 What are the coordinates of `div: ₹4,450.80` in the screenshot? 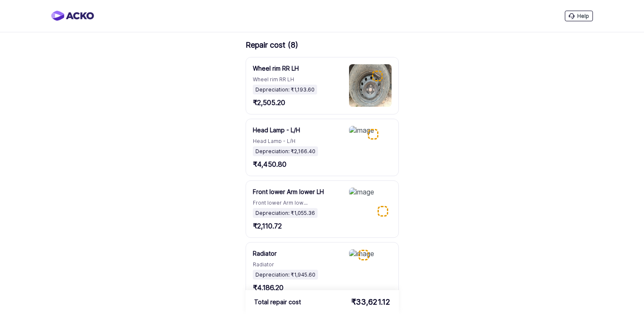 It's located at (274, 164).